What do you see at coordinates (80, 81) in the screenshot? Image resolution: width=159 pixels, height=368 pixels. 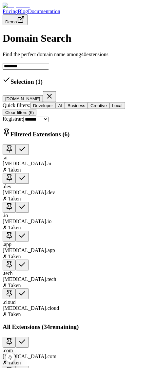 I see `h3: Selection ( 1 )` at bounding box center [80, 81].